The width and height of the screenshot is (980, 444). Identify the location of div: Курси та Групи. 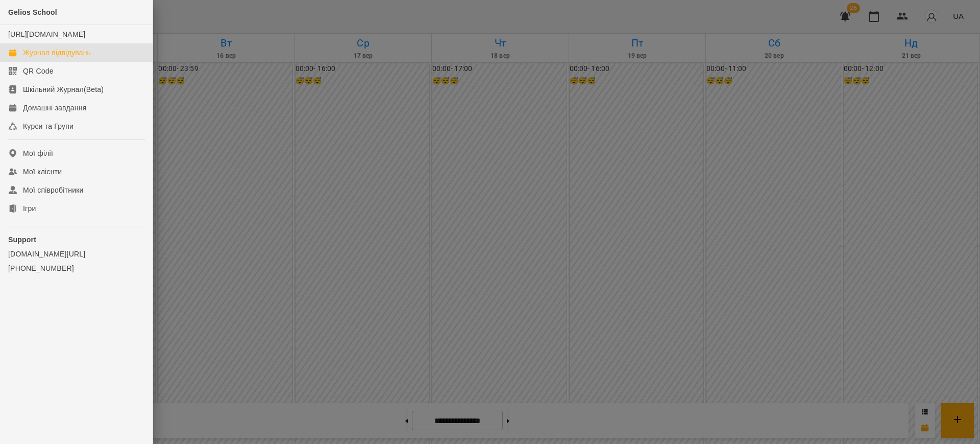
(48, 126).